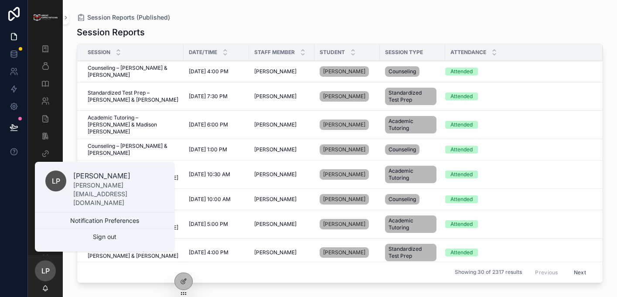  Describe the element at coordinates (333, 52) in the screenshot. I see `span: Student` at that location.